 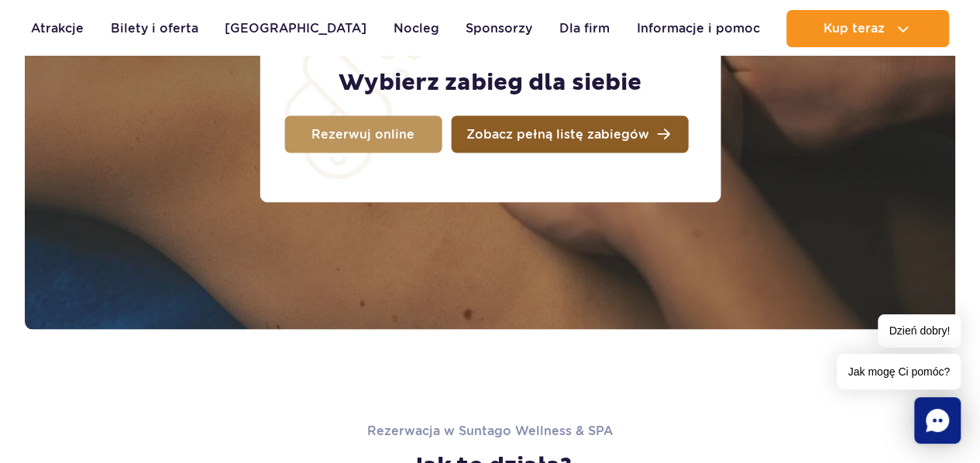 I want to click on a: Nocleg, so click(x=416, y=29).